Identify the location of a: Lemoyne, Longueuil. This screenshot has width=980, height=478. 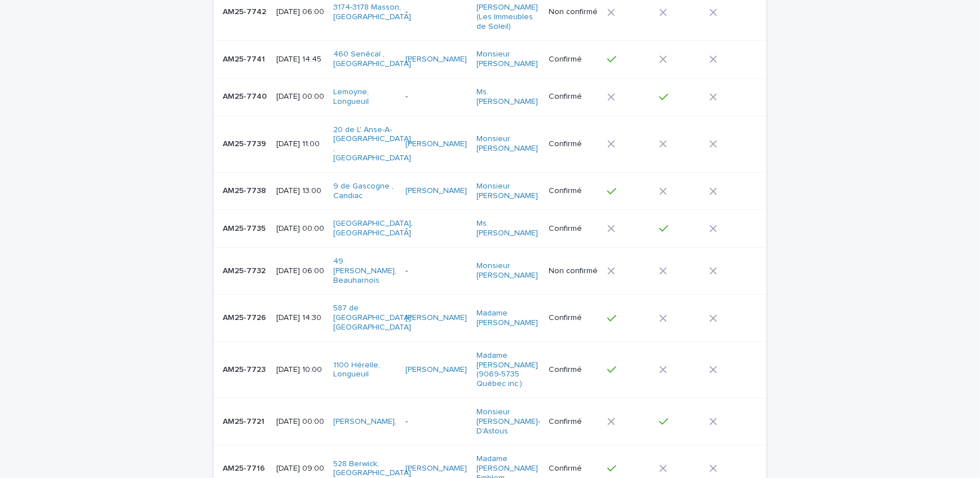
(365, 97).